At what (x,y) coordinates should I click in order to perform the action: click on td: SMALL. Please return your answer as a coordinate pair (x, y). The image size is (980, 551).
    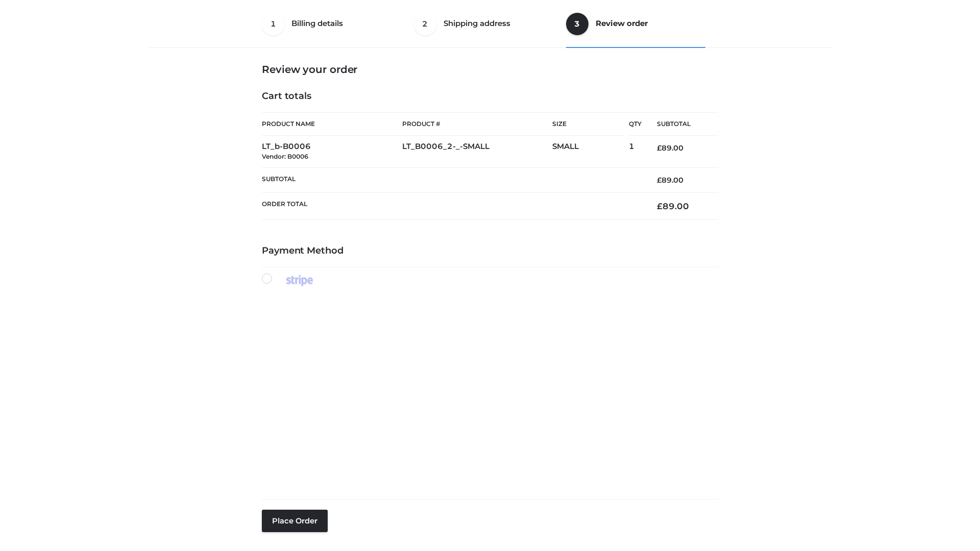
    Looking at the image, I should click on (590, 151).